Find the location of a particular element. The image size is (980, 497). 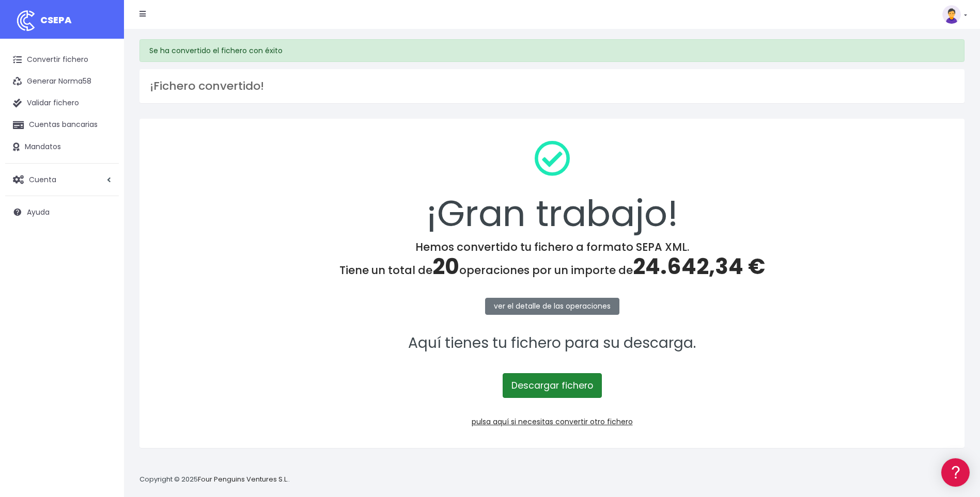

a: API is located at coordinates (103, 272).